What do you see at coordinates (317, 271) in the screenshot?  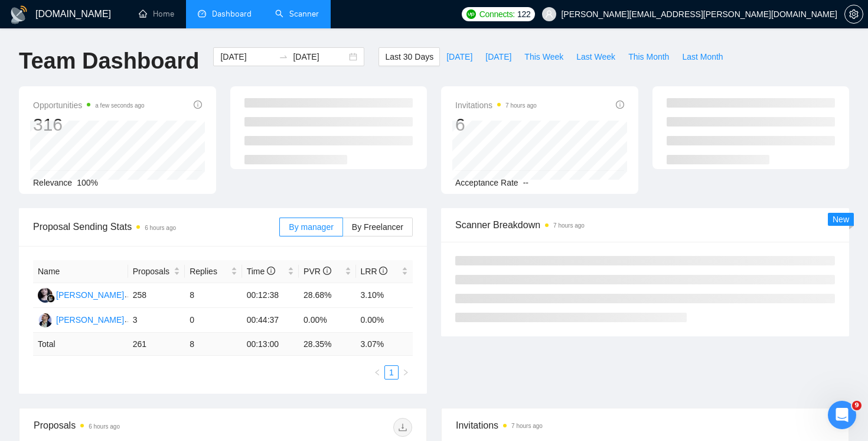 I see `span: PVR` at bounding box center [317, 271].